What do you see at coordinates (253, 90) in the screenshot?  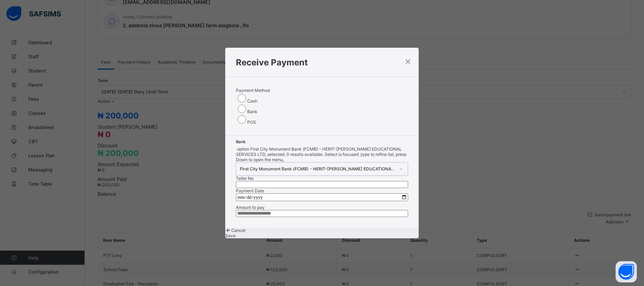 I see `span: Payment Method` at bounding box center [253, 90].